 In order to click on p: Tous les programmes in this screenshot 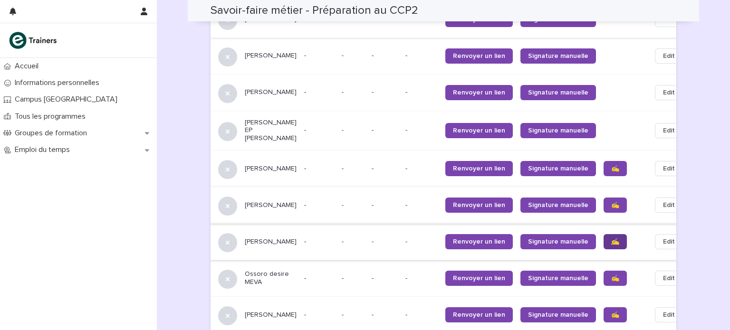, I will do `click(52, 116)`.